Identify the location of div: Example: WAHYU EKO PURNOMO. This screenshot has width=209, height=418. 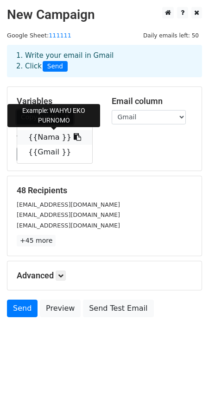
(54, 116).